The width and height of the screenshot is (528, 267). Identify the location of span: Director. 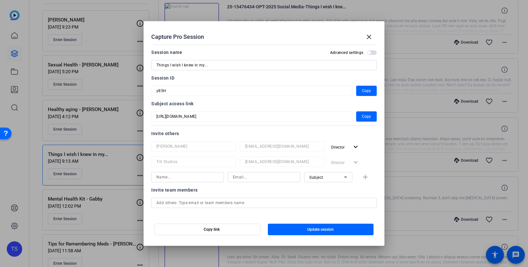
(338, 147).